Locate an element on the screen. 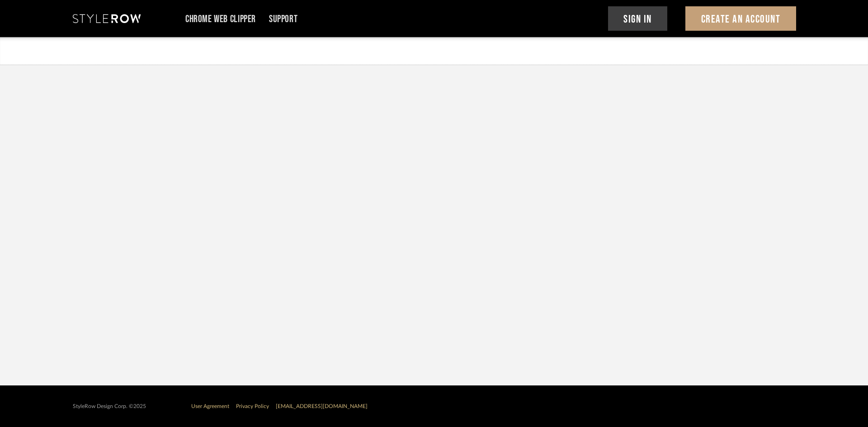  a: User Agreement is located at coordinates (211, 407).